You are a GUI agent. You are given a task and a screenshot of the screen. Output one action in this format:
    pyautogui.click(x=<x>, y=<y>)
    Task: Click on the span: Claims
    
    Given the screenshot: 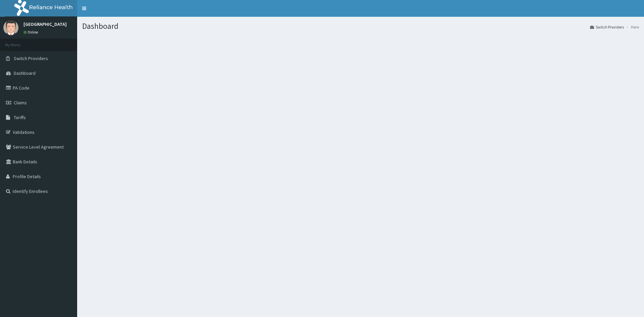 What is the action you would take?
    pyautogui.click(x=20, y=102)
    